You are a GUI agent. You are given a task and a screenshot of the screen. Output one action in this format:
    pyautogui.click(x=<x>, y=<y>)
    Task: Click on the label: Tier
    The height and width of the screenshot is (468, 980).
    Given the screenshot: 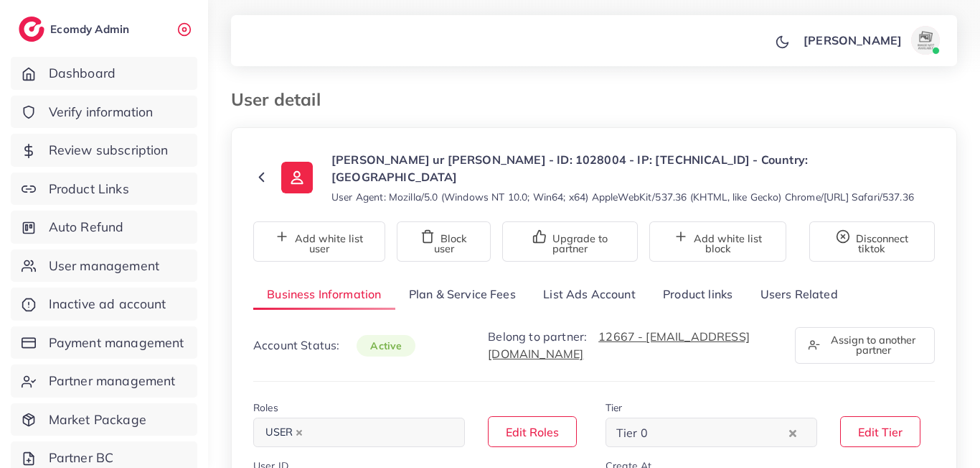 What is the action you would take?
    pyautogui.click(x=615, y=407)
    